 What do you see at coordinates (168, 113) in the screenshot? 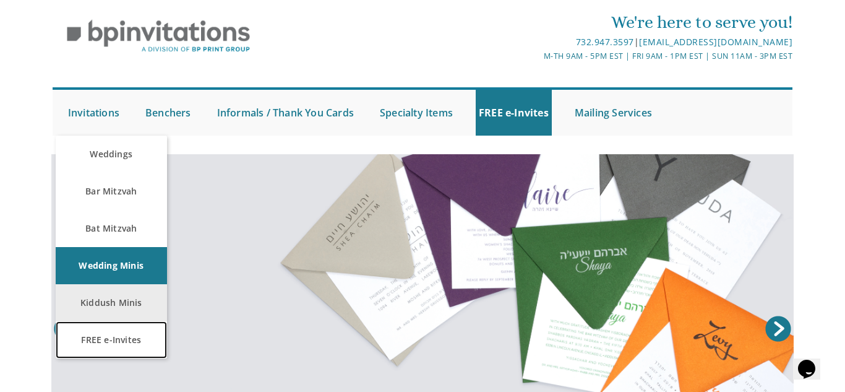
I see `a: Benchers` at bounding box center [168, 113].